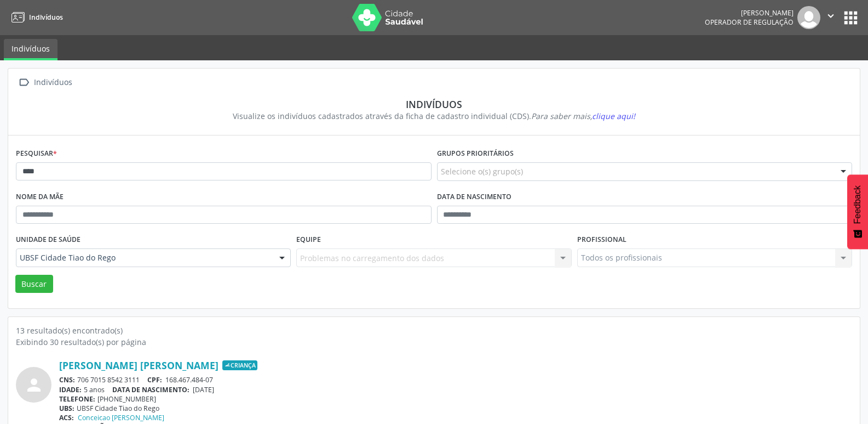 Image resolution: width=868 pixels, height=424 pixels. I want to click on button: apps, so click(850, 18).